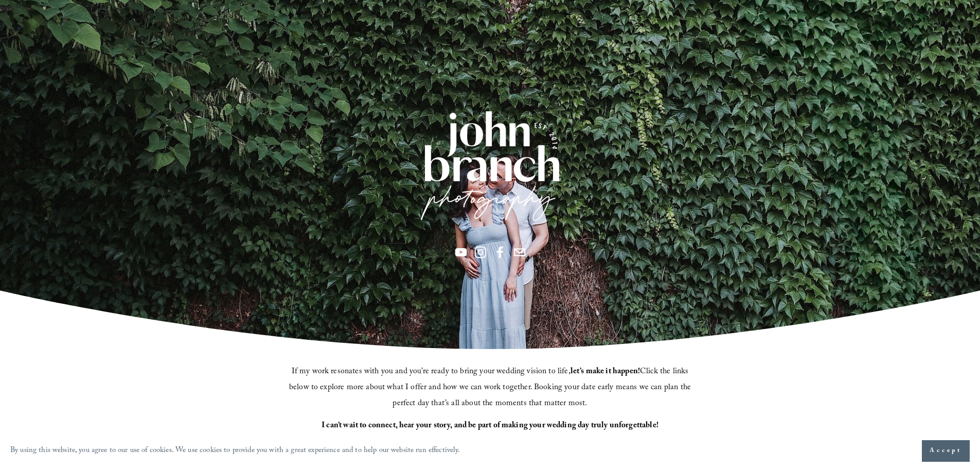  I want to click on strong: I can’t wait to connect, hear your story, and be part of making your wedding day truly unforgetta..., so click(490, 426).